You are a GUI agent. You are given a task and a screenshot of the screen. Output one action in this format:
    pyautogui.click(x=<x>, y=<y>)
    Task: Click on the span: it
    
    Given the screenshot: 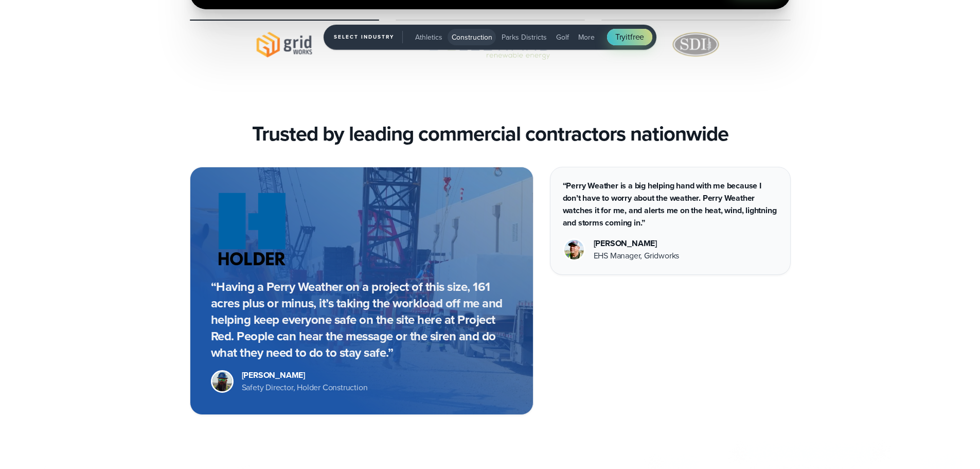 What is the action you would take?
    pyautogui.click(x=627, y=36)
    